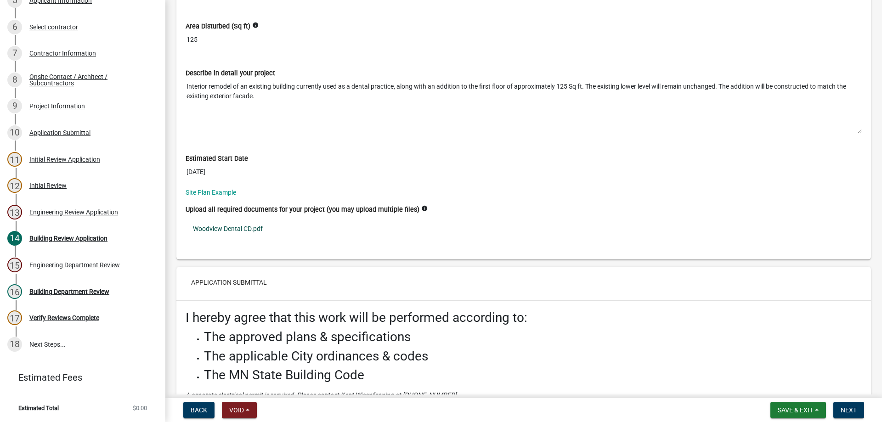 The width and height of the screenshot is (882, 422). Describe the element at coordinates (533, 337) in the screenshot. I see `h3: The approved plans & specifications` at that location.